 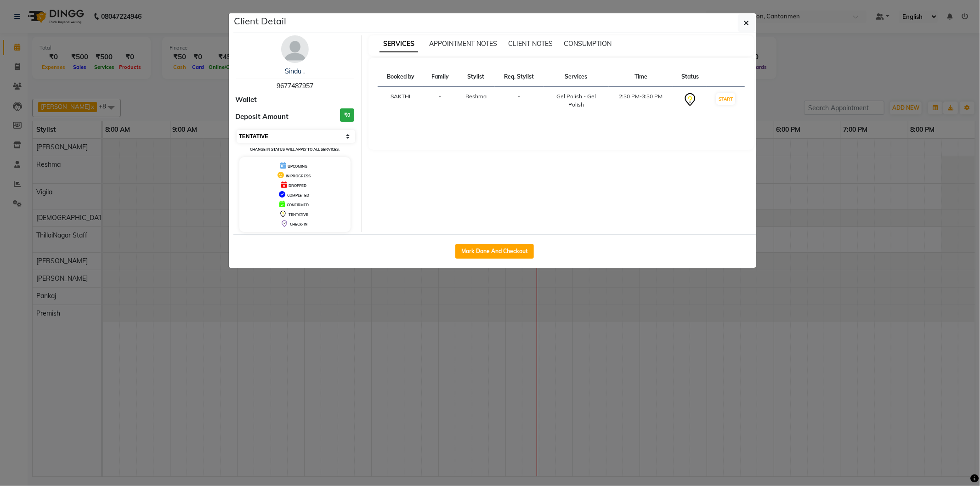 I want to click on th: Req. Stylist, so click(x=519, y=77).